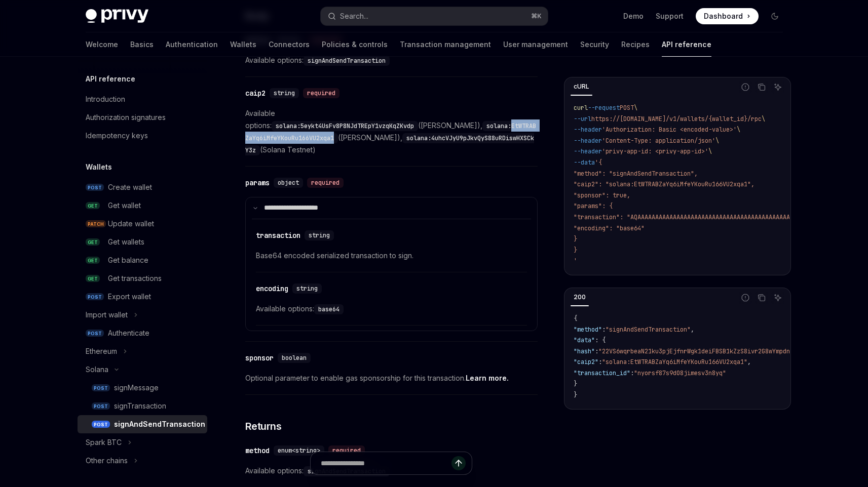 The height and width of the screenshot is (487, 868). I want to click on span: Returns, so click(264, 427).